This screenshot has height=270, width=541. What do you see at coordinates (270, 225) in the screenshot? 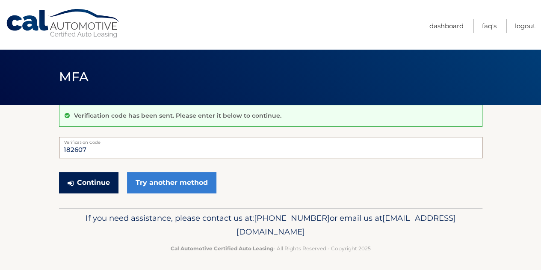
I see `p: If you need assistance, please contact us at: or email us at` at bounding box center [270, 225].